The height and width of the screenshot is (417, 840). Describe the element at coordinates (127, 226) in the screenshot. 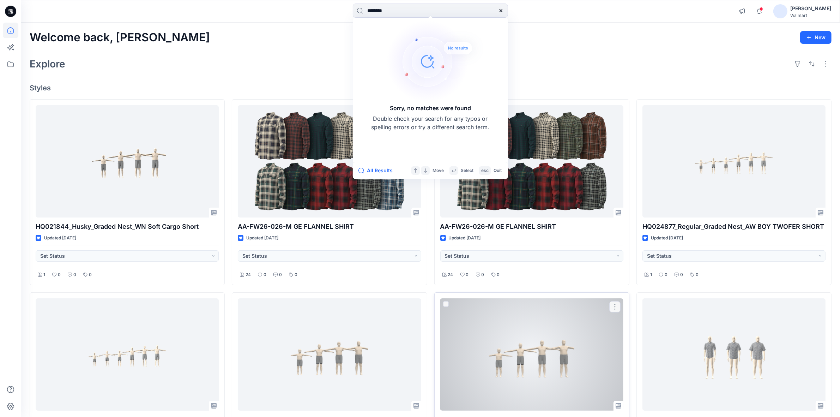

I see `p: HQ021844_Husky_Graded Nest_WN Soft Cargo Short` at that location.